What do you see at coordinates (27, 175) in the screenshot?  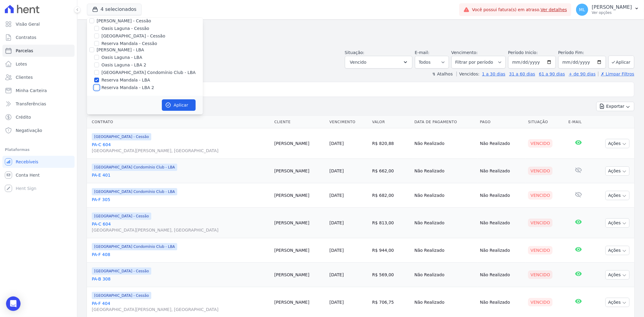 I see `span: Conta Hent` at bounding box center [27, 175].